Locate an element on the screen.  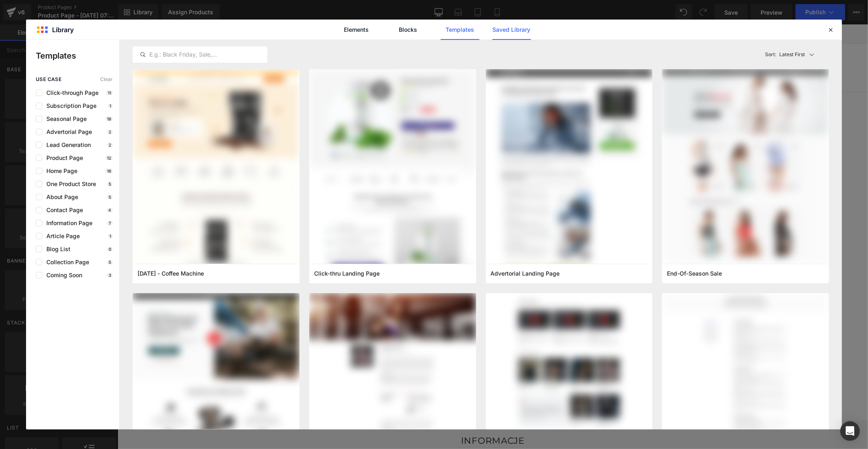
p: Latest First is located at coordinates (792, 54).